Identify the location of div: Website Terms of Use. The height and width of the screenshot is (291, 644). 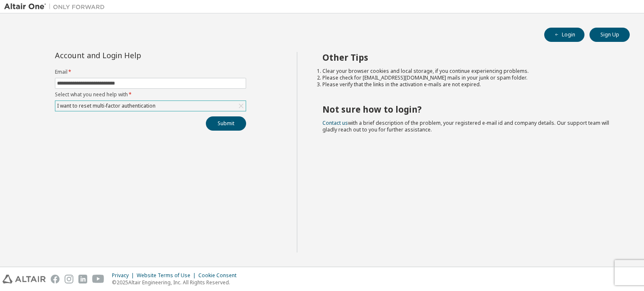
(167, 275).